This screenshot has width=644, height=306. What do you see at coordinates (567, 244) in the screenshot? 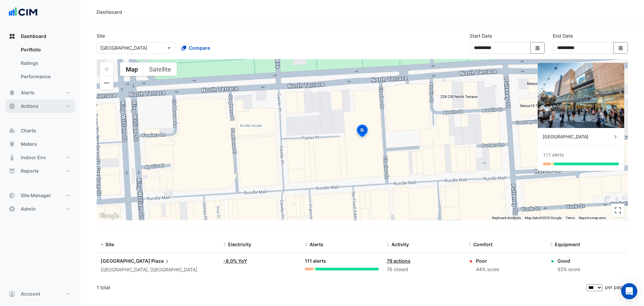
I see `span: Equipment` at bounding box center [567, 244].